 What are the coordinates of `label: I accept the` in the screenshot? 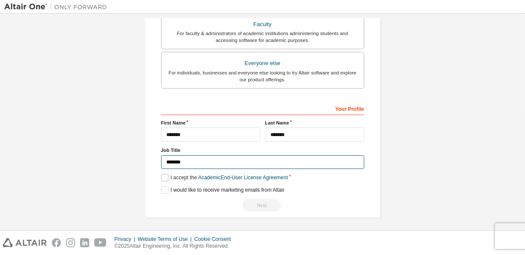 It's located at (224, 178).